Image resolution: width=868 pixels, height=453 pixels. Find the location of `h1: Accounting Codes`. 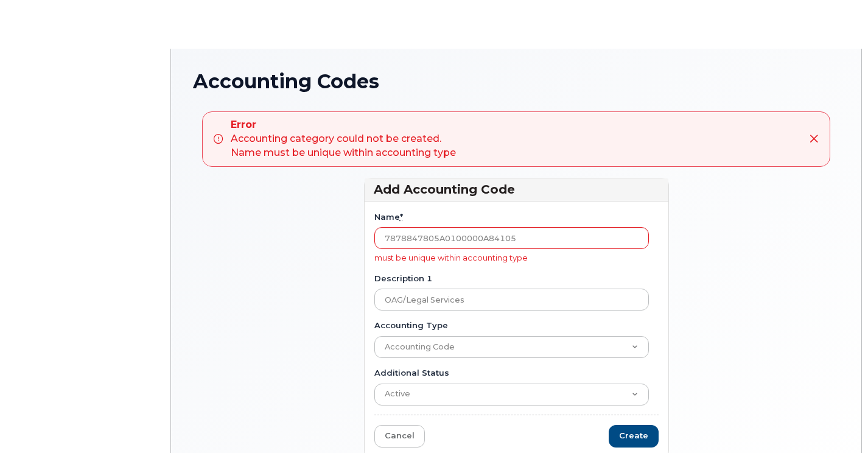

h1: Accounting Codes is located at coordinates (517, 81).